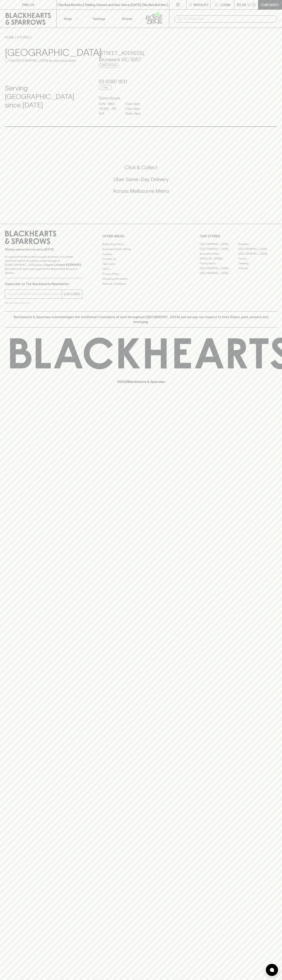 The image size is (282, 980). What do you see at coordinates (72, 294) in the screenshot?
I see `button: SUBSCRIBE` at bounding box center [72, 294].